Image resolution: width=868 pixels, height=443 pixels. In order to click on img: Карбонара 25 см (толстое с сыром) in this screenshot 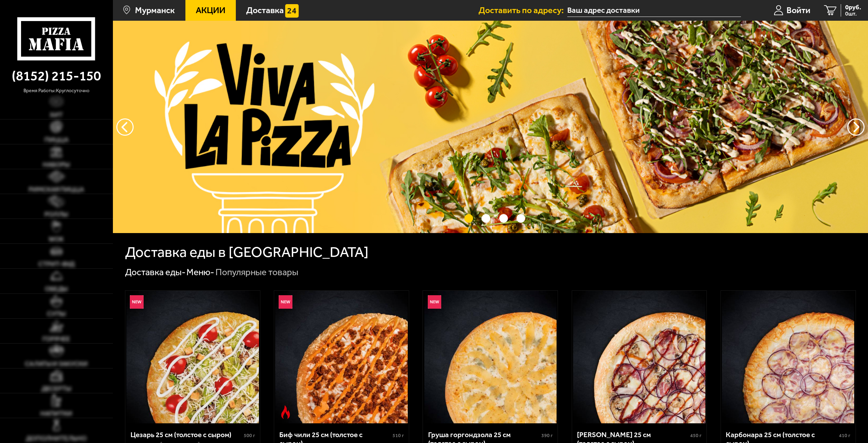, I will do `click(789, 357)`.